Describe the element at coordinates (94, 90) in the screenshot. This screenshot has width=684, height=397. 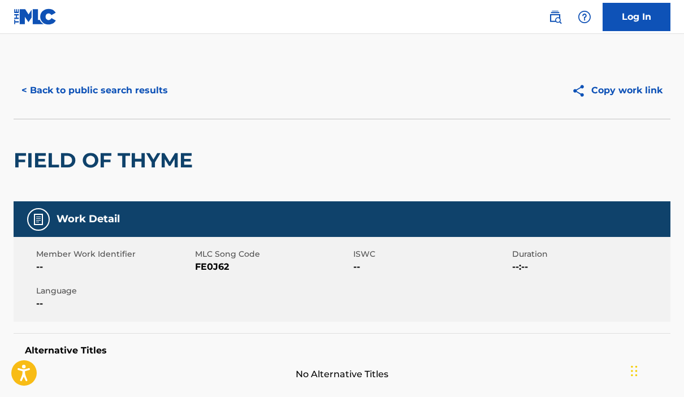
I see `button: < Back to public search results` at that location.